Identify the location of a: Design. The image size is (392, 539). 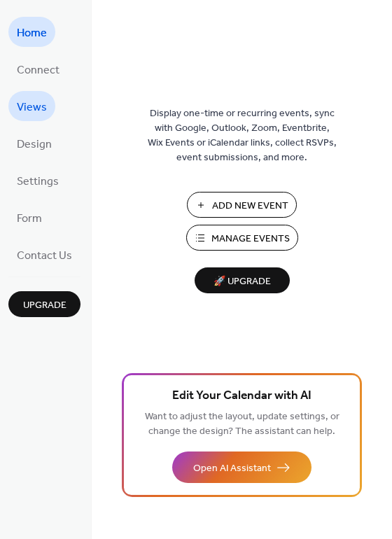
(34, 143).